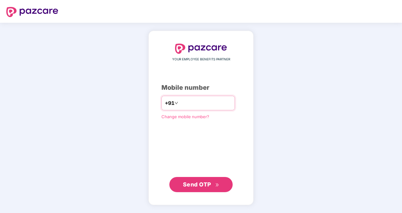  Describe the element at coordinates (197, 184) in the screenshot. I see `span: Send OTP` at that location.